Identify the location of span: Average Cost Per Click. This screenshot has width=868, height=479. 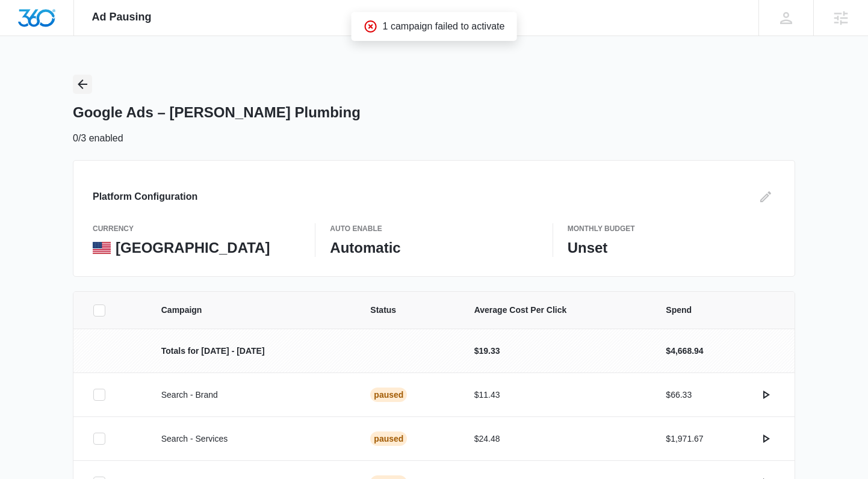
(555, 310).